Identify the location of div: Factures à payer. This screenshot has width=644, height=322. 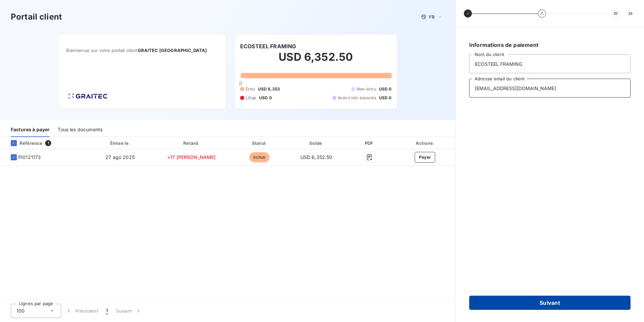
(30, 130).